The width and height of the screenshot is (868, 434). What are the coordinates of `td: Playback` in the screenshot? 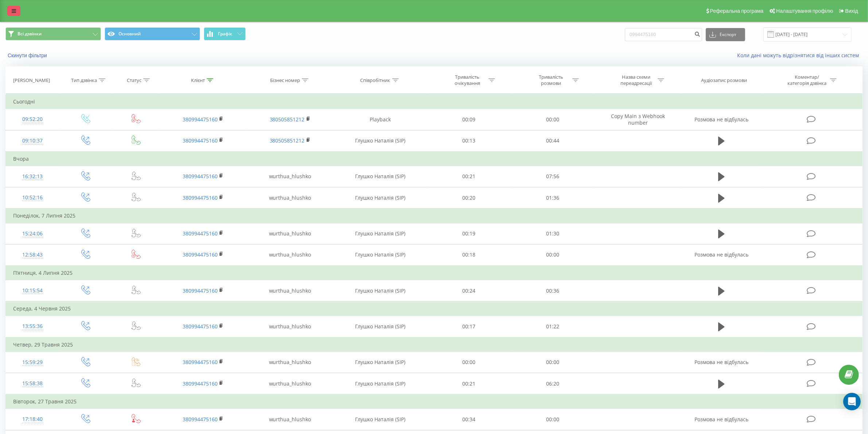 It's located at (380, 119).